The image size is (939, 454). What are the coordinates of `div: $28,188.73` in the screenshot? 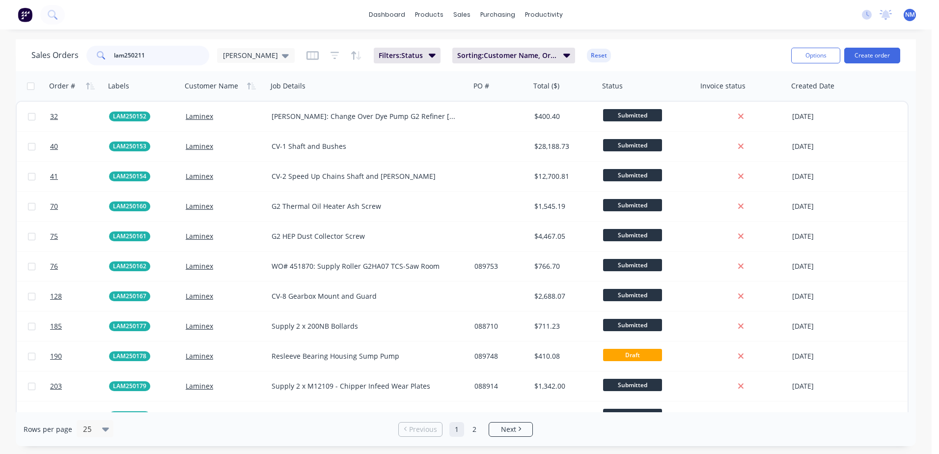 It's located at (563, 146).